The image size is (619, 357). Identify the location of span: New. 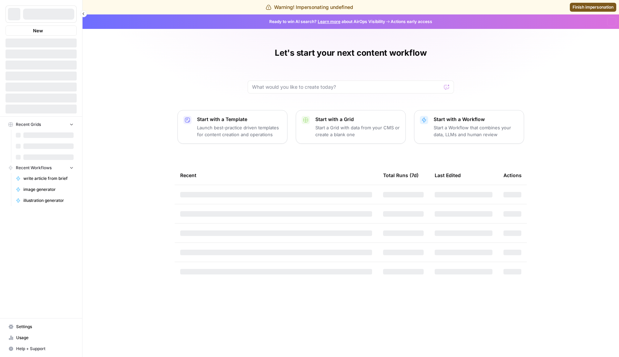
(38, 31).